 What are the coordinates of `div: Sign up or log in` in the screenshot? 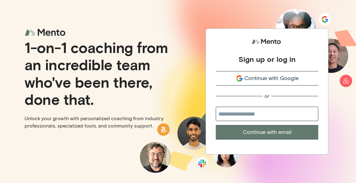 It's located at (267, 59).